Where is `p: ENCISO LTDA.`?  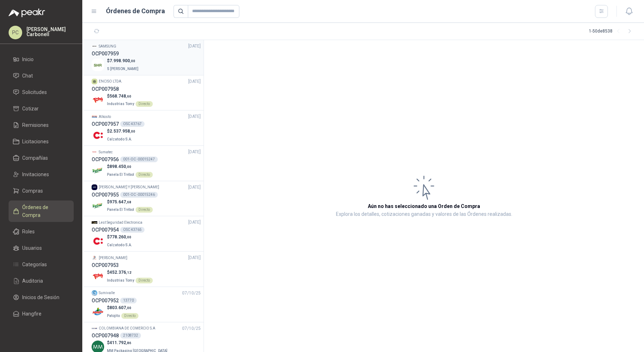
p: ENCISO LTDA. is located at coordinates (111, 82).